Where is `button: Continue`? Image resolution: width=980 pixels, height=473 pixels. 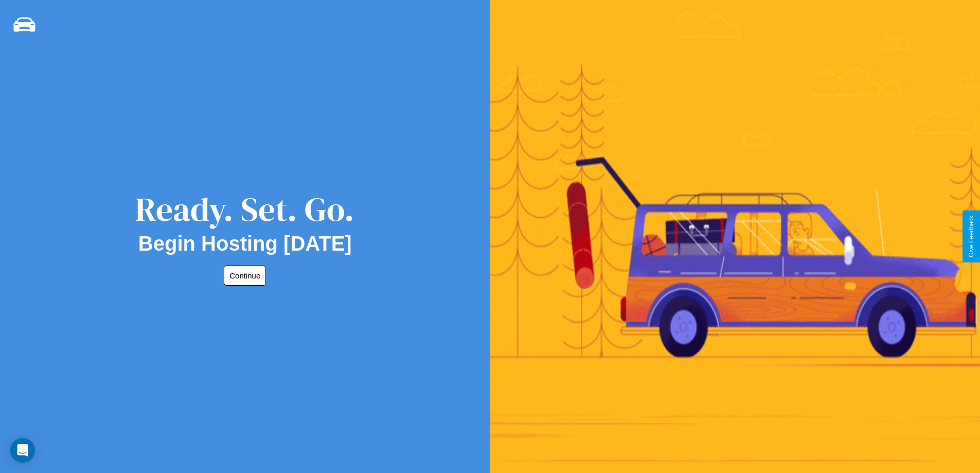
button: Continue is located at coordinates (245, 276).